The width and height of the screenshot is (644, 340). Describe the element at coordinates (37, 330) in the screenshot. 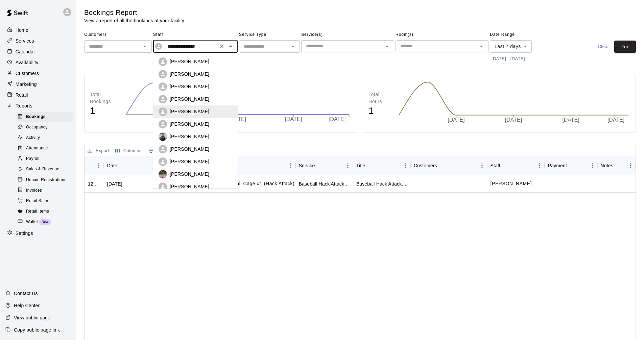

I see `p: Copy public page link` at that location.